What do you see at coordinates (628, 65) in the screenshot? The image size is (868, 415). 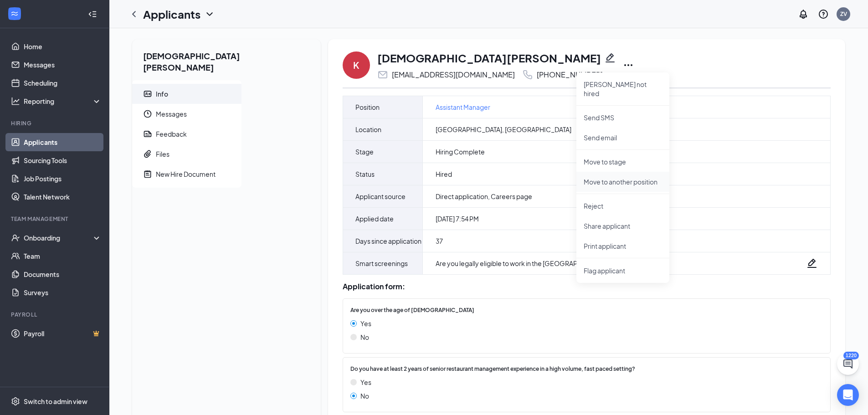 I see `svg: Ellipses` at bounding box center [628, 65].